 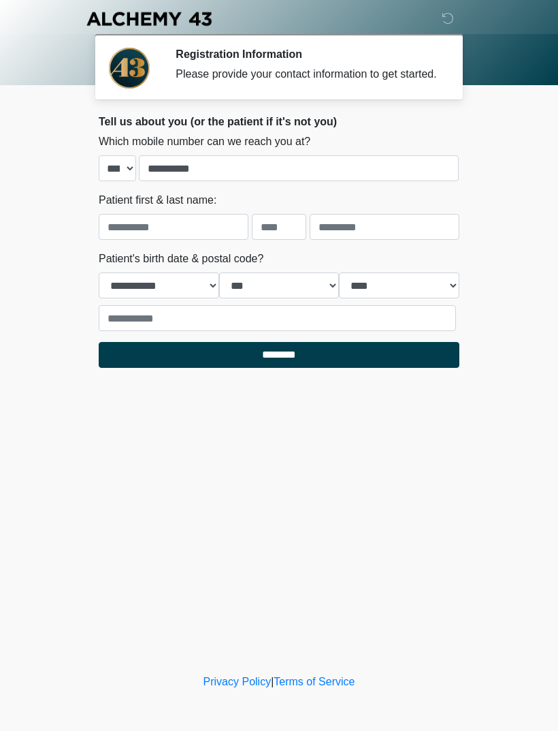 I want to click on label: Patient's birth date & postal code?, so click(x=181, y=259).